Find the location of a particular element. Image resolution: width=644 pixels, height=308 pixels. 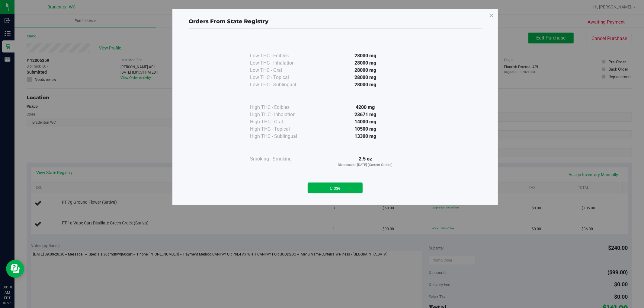

div: High THC - Edibles is located at coordinates (280, 108).